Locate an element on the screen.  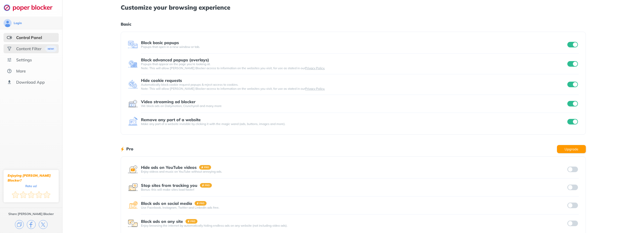
img: menuBanner.svg is located at coordinates (50, 48).